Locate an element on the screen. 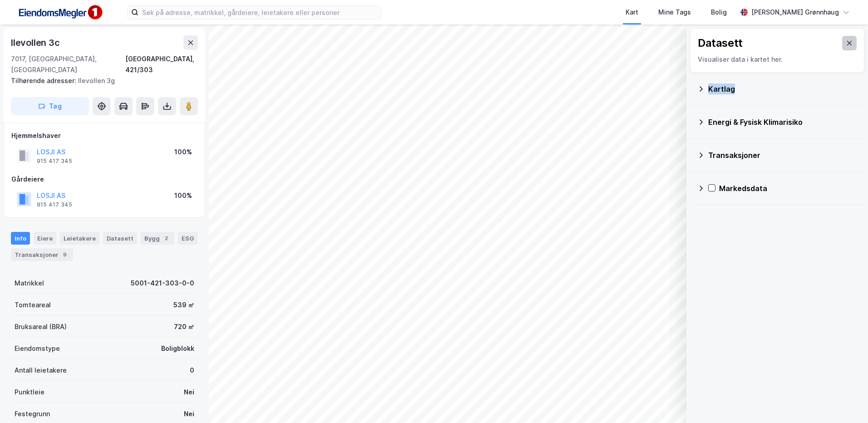 The width and height of the screenshot is (868, 423). div: Festegrunn is located at coordinates (32, 414).